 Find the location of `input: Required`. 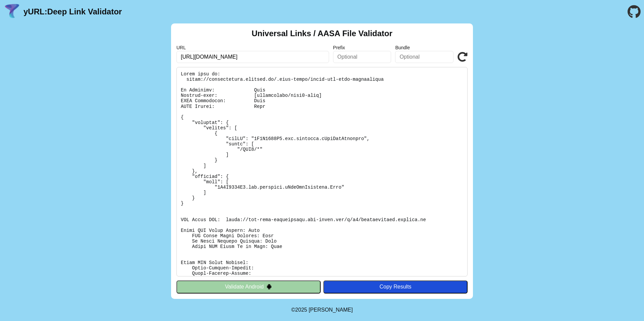

input: Required is located at coordinates (252, 57).